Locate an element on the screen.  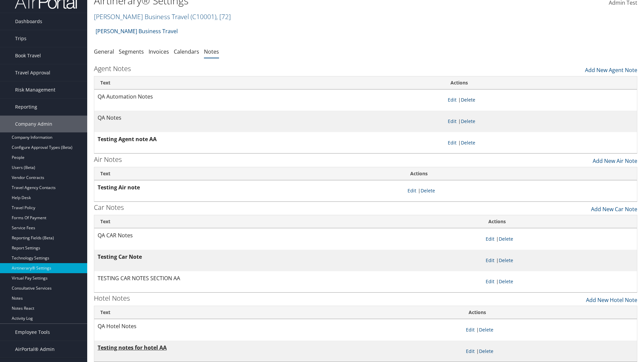
h3: Car Notes is located at coordinates (109, 207).